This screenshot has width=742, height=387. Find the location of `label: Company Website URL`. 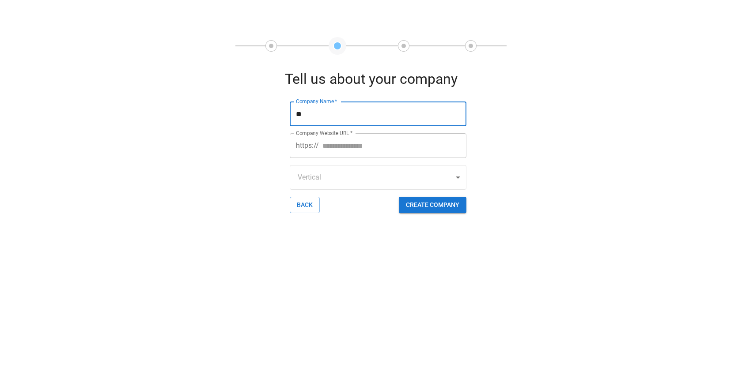

label: Company Website URL is located at coordinates (324, 133).